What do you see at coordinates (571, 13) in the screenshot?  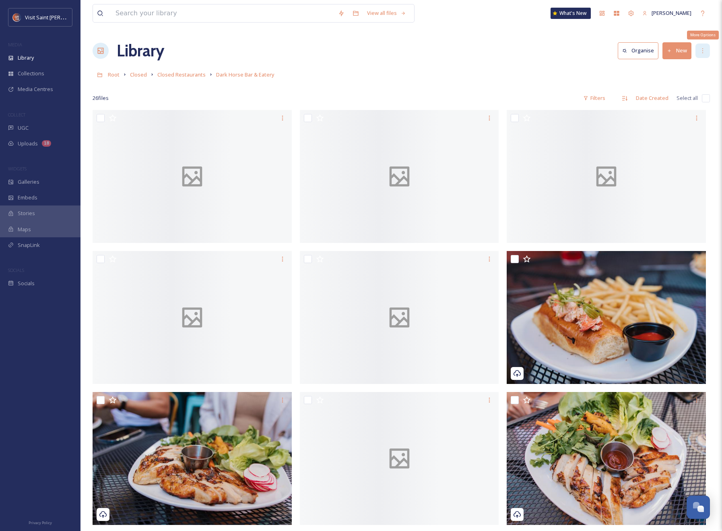 I see `div: What's New` at bounding box center [571, 13].